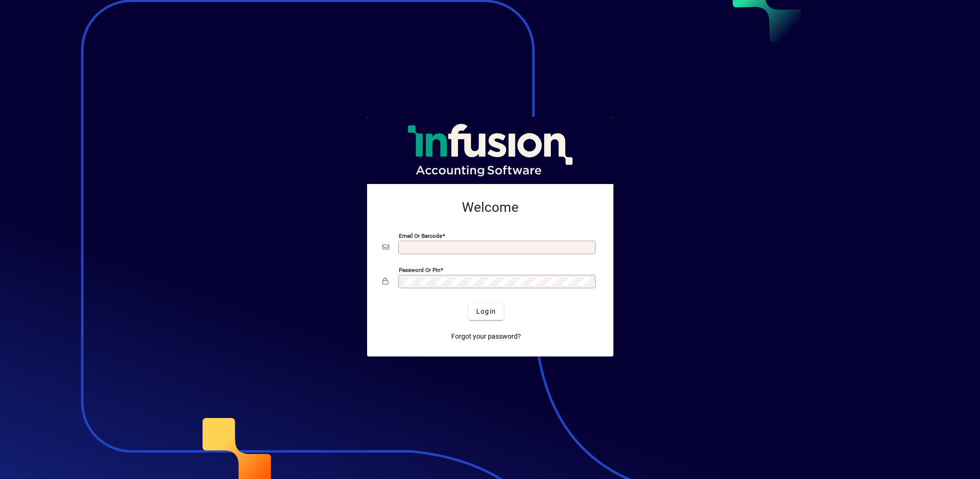 Image resolution: width=980 pixels, height=479 pixels. What do you see at coordinates (420, 270) in the screenshot?
I see `mat-label: Password or Pin` at bounding box center [420, 270].